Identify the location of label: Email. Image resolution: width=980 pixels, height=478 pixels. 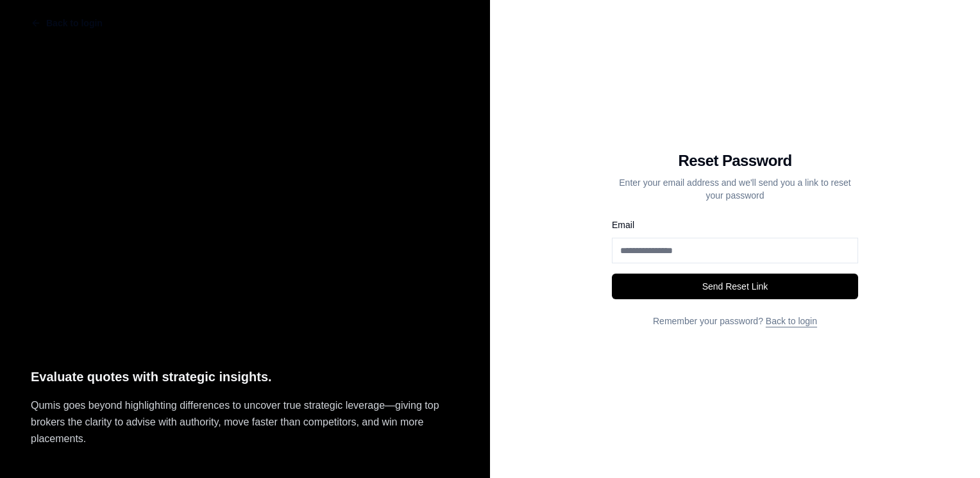
(623, 225).